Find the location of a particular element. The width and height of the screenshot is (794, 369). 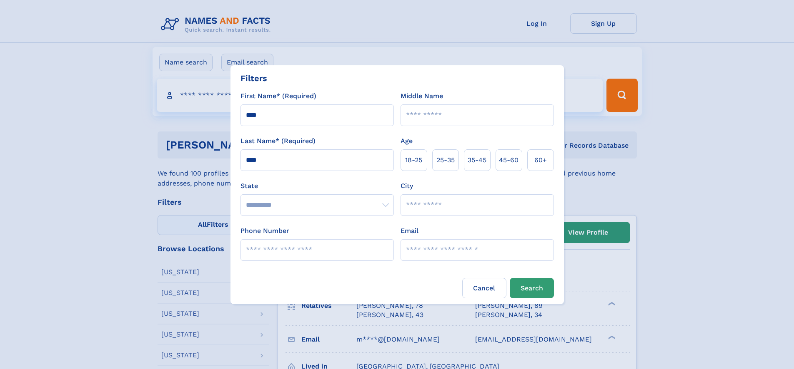

span: 18‑25 is located at coordinates (413, 160).